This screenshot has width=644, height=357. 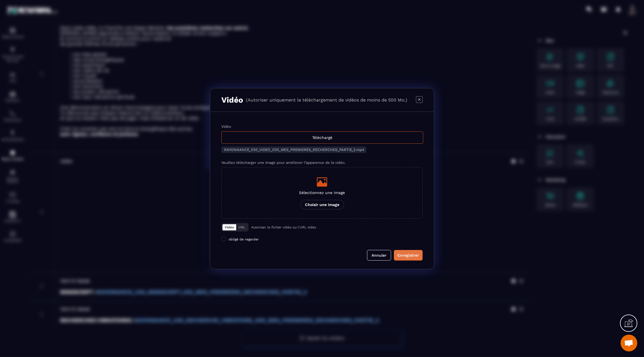 I want to click on p: (Autoriser uniquement le téléchargement de vidéos de moins de 500 Mo.), so click(x=327, y=100).